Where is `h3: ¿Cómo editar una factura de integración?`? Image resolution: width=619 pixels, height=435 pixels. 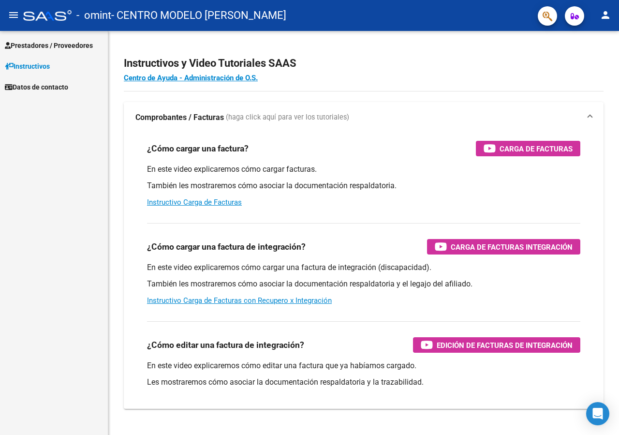 h3: ¿Cómo editar una factura de integración? is located at coordinates (225, 345).